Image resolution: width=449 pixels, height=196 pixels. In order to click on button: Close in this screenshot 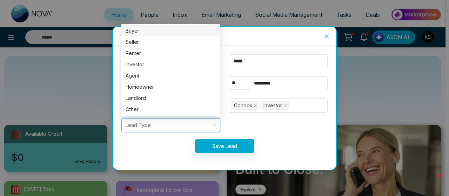, I will do `click(326, 36)`.